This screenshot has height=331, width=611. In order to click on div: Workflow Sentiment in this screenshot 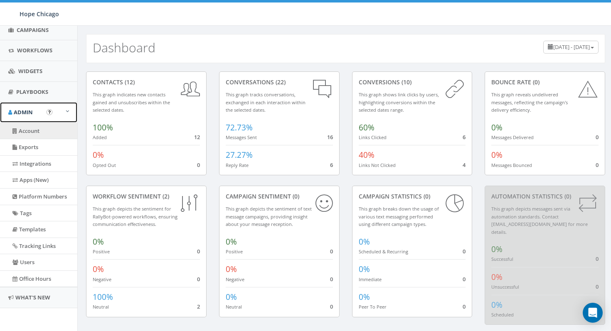, I will do `click(146, 197)`.